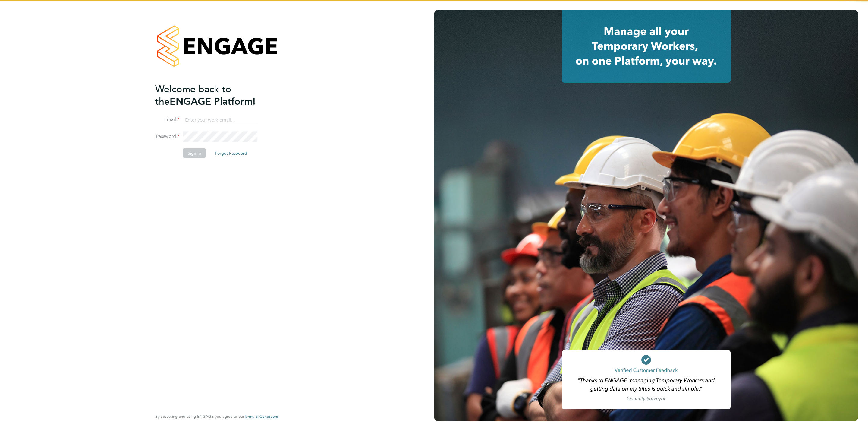  What do you see at coordinates (195, 153) in the screenshot?
I see `button: Sign In` at bounding box center [195, 153].